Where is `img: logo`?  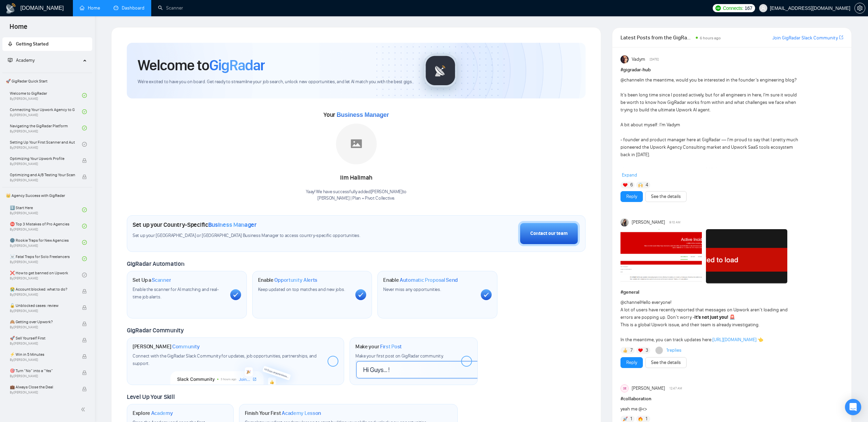 img: logo is located at coordinates (11, 9).